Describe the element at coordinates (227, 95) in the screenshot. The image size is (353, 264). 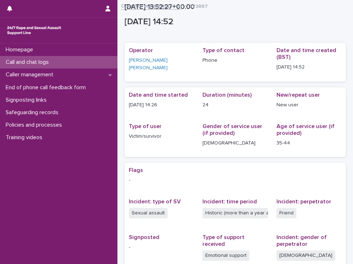
I see `span: Duration (minutes)` at that location.